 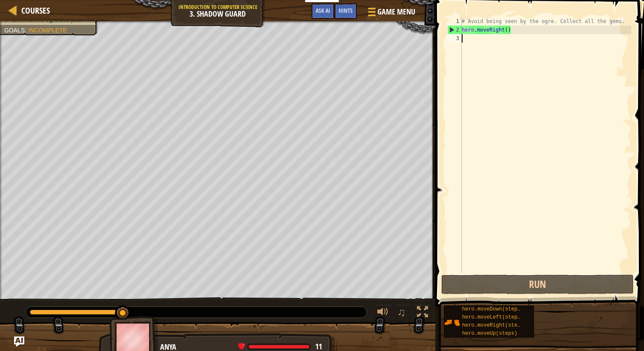 I want to click on div: 1, so click(x=455, y=21).